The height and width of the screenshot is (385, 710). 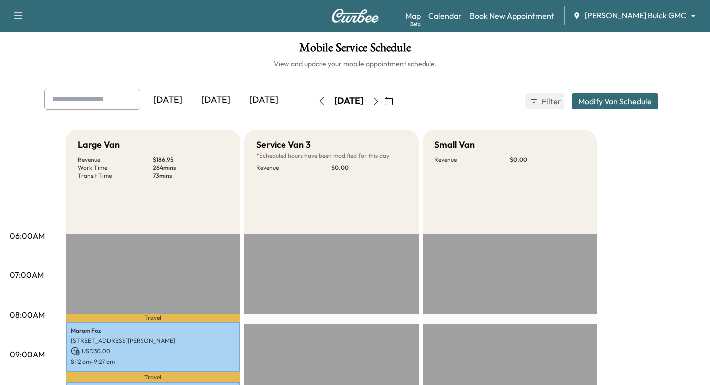 What do you see at coordinates (190, 176) in the screenshot?
I see `p: 73 mins` at bounding box center [190, 176].